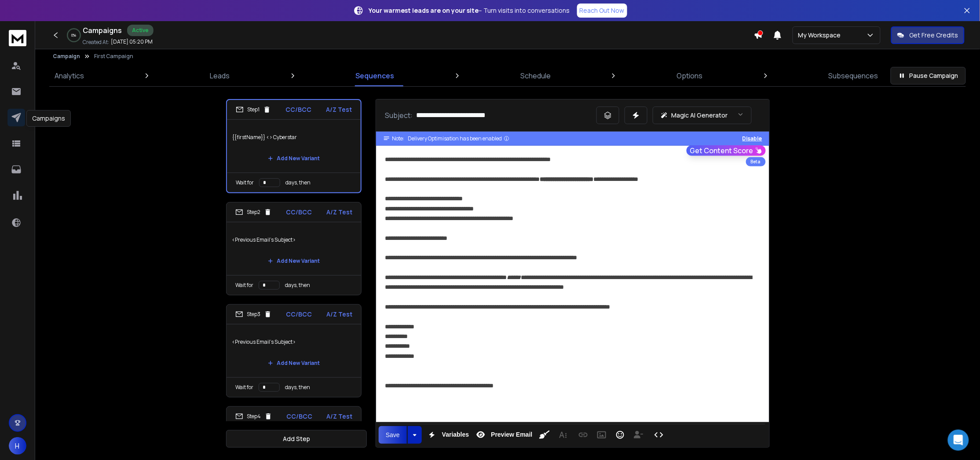 This screenshot has width=980, height=460. What do you see at coordinates (583, 435) in the screenshot?
I see `button: Insert Link (⌘K)` at bounding box center [583, 435].